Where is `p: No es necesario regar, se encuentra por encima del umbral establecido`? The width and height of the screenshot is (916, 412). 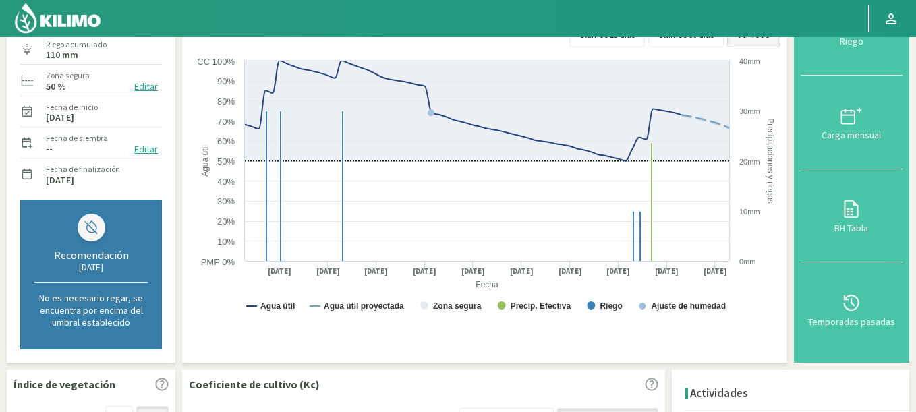 p: No es necesario regar, se encuentra por encima del umbral establecido is located at coordinates (91, 310).